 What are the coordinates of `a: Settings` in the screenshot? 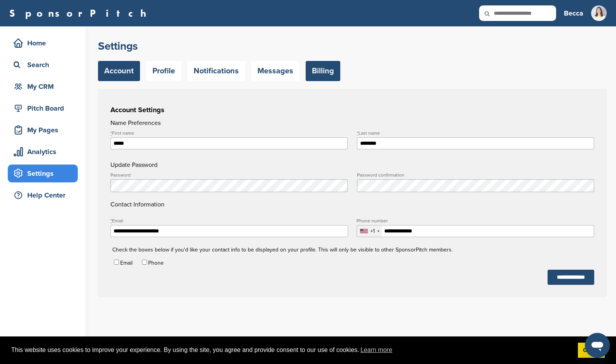 It's located at (43, 174).